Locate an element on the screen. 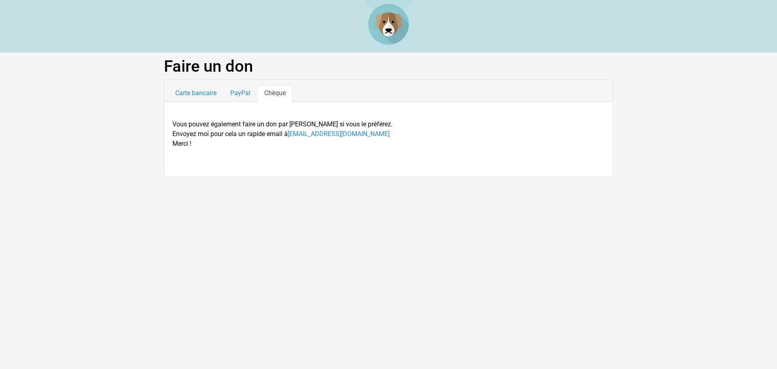  h1: Faire un don is located at coordinates (388, 66).